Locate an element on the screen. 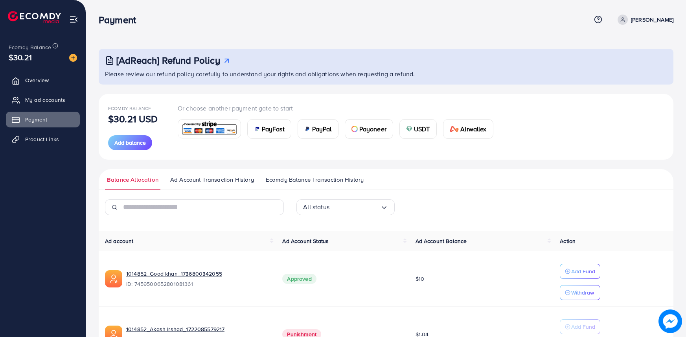 This screenshot has width=686, height=337. span: My ad accounts is located at coordinates (45, 100).